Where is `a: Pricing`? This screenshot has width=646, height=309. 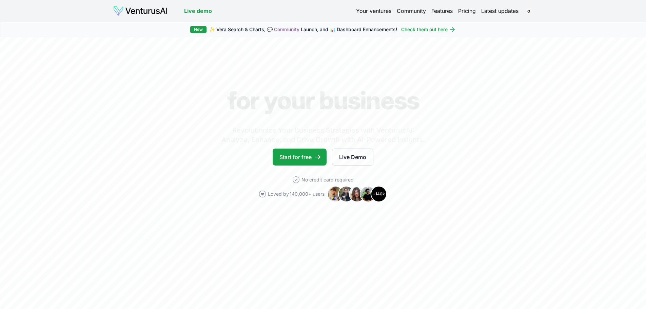
a: Pricing is located at coordinates (467, 11).